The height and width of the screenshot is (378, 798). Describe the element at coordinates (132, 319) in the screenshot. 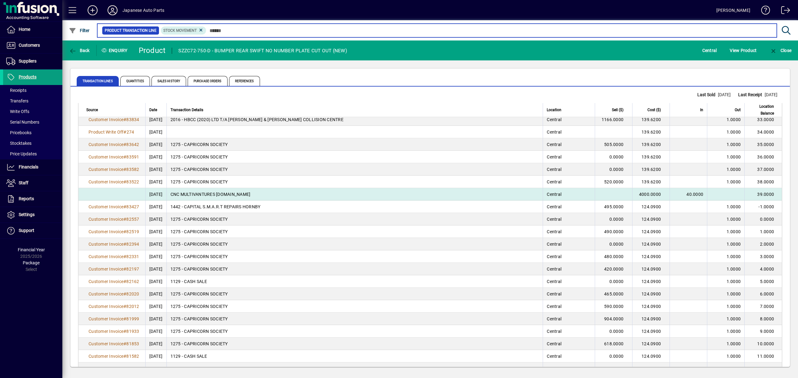

I see `span: 81999` at that location.